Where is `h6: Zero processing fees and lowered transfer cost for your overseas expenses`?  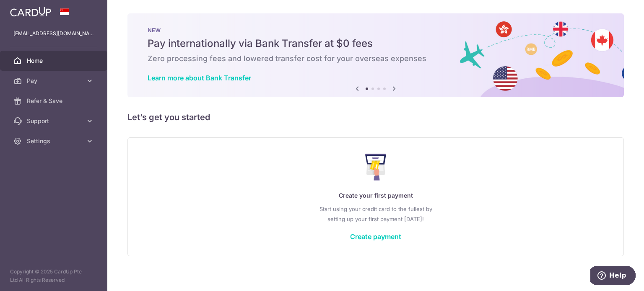
h6: Zero processing fees and lowered transfer cost for your overseas expenses is located at coordinates (375, 59).